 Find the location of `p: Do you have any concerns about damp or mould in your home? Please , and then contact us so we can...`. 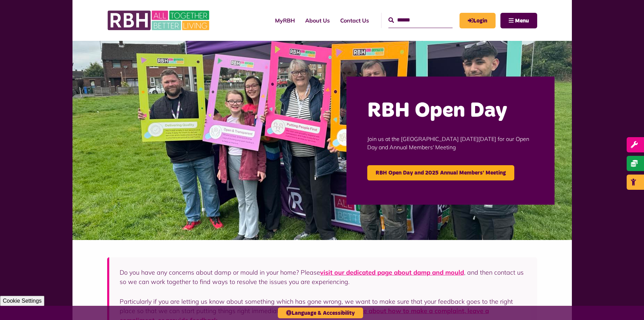

p: Do you have any concerns about damp or mould in your home? Please , and then contact us so we can... is located at coordinates (323, 277).